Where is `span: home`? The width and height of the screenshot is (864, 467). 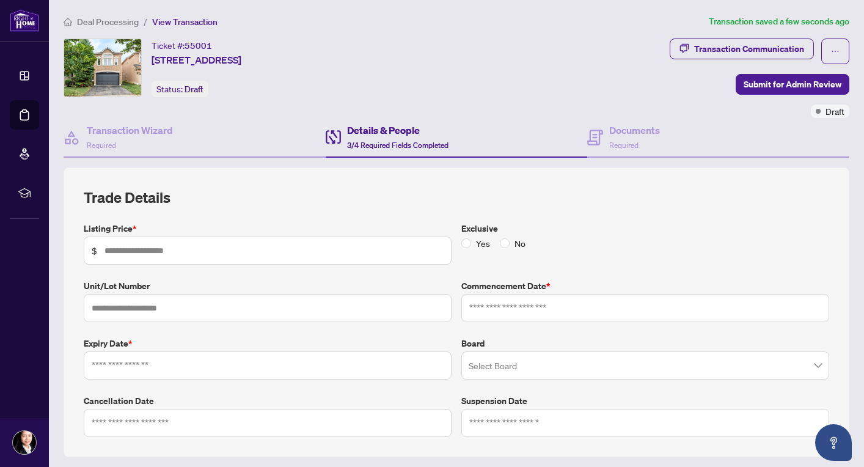
span: home is located at coordinates (68, 22).